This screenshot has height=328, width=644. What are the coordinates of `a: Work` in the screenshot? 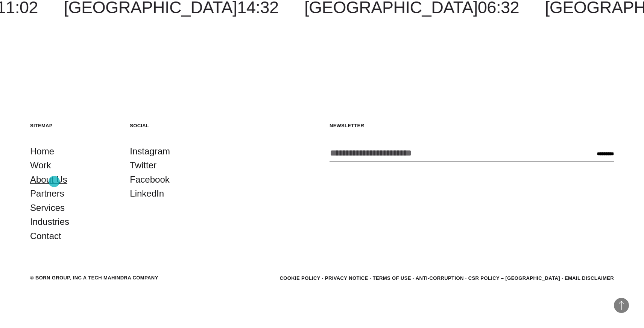 It's located at (40, 165).